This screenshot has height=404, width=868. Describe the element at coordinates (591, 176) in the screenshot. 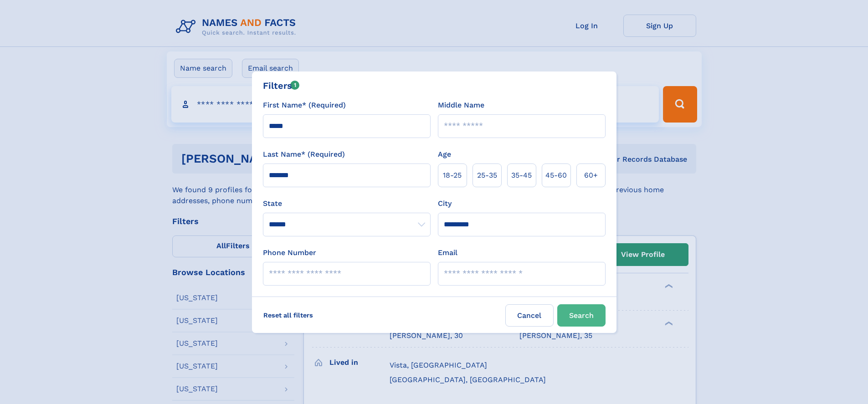

I see `span: 60+` at that location.